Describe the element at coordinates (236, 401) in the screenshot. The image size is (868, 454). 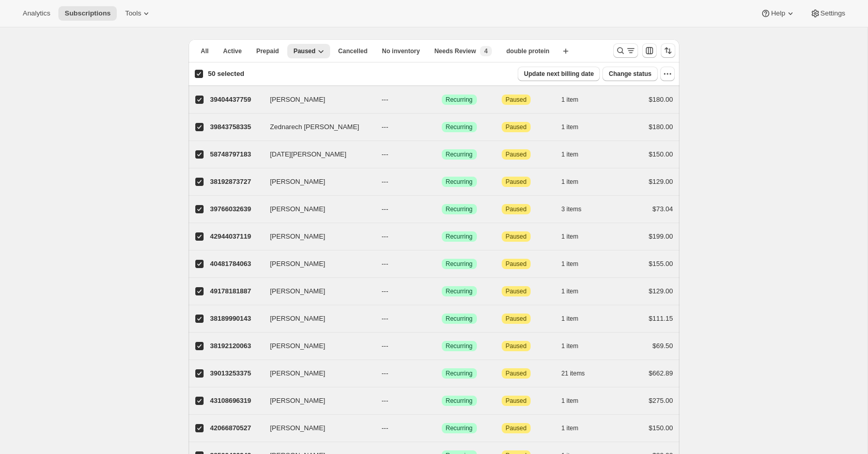
I see `p: 43108696319` at that location.